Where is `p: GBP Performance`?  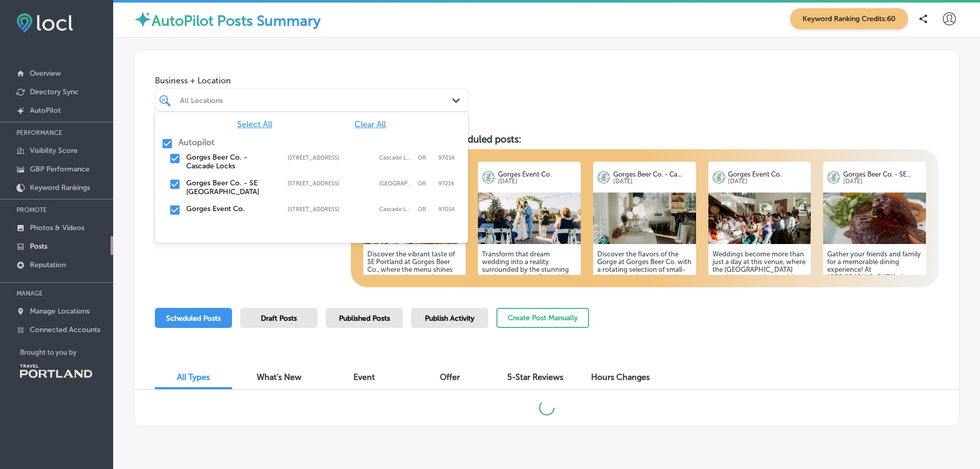
p: GBP Performance is located at coordinates (60, 169).